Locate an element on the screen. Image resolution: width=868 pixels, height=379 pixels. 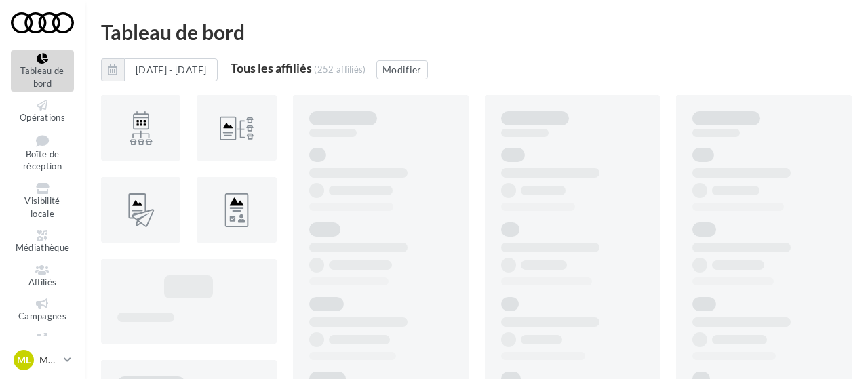
div: (252 affiliés) is located at coordinates (340, 69).